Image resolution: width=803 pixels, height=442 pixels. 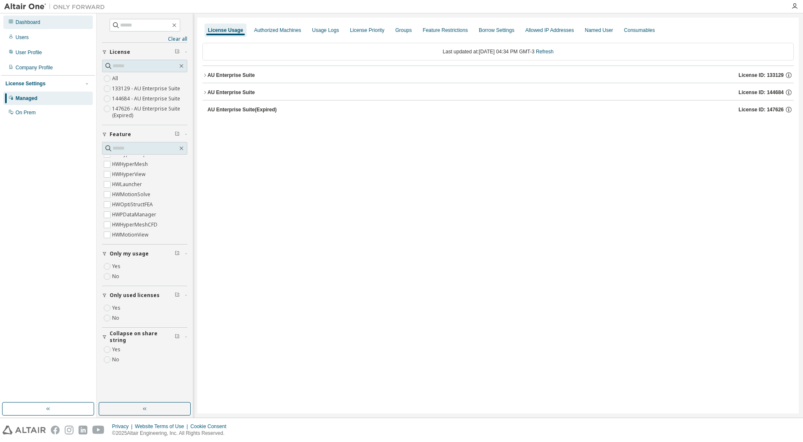 I want to click on span: Feature, so click(x=120, y=134).